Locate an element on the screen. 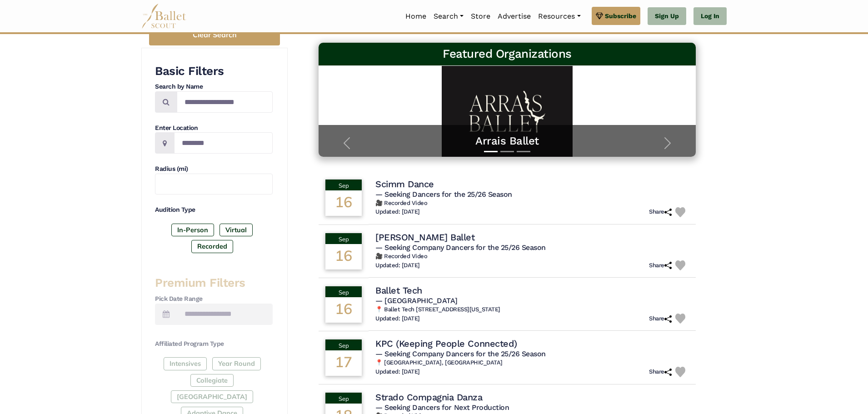 The width and height of the screenshot is (868, 414). a: Log In is located at coordinates (711, 17).